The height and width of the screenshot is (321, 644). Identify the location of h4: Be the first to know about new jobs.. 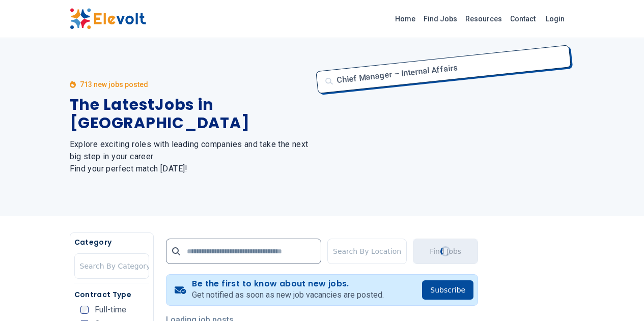
(287, 284).